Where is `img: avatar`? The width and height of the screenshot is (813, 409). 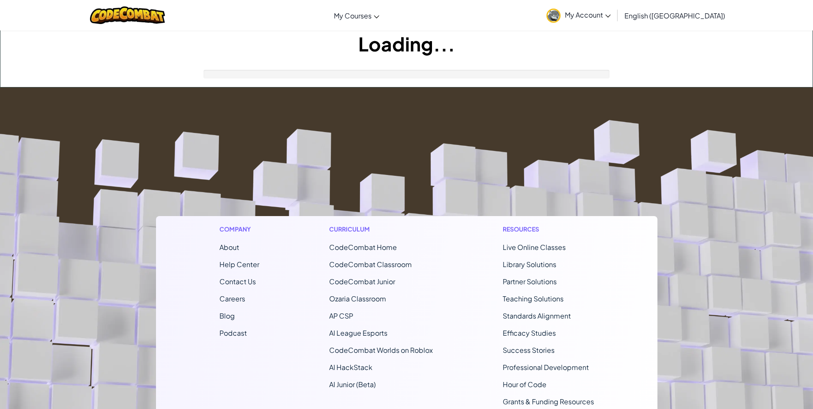
img: avatar is located at coordinates (554, 15).